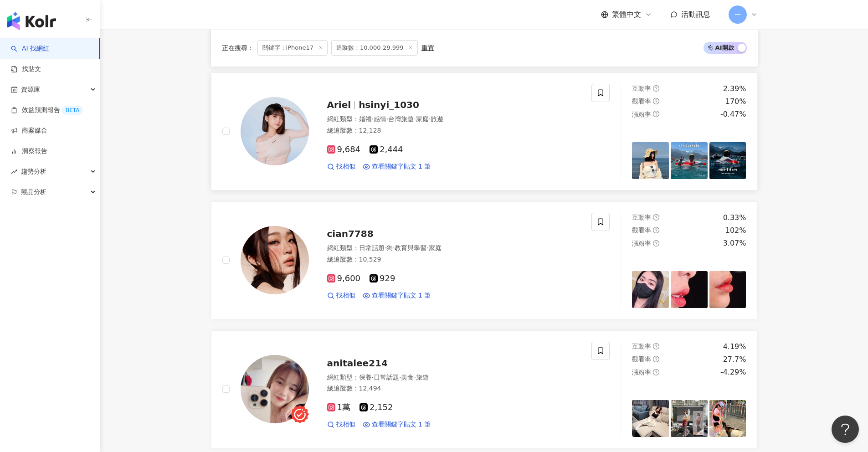 This screenshot has width=868, height=452. What do you see at coordinates (484, 389) in the screenshot?
I see `a: KOL Avataranitalee214網紅類型：保養·日常話題·美食·旅遊總追蹤數：12,4941萬2,152找相似查看關鍵字貼文 1 筆互動率question-circle4.19%觀看率...` at bounding box center [484, 389].